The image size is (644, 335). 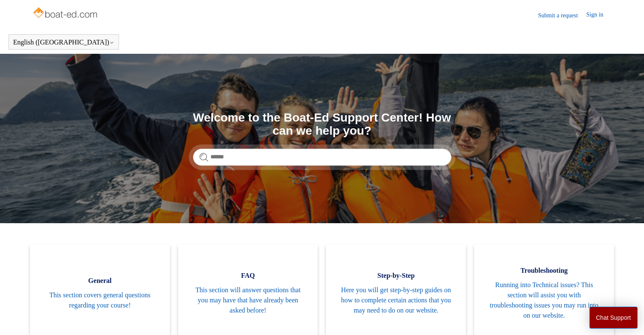 I want to click on span: This section covers general questions regarding your course!, so click(x=100, y=301).